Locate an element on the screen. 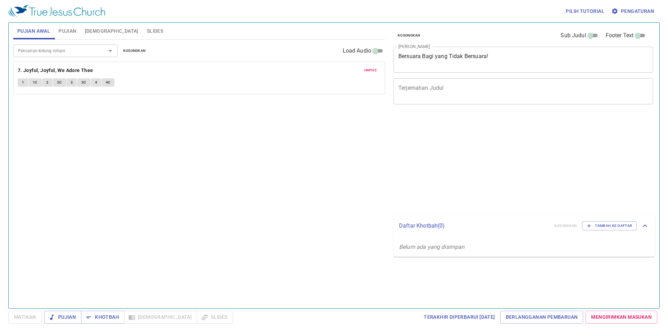 The height and width of the screenshot is (333, 668). button: 2 is located at coordinates (47, 82).